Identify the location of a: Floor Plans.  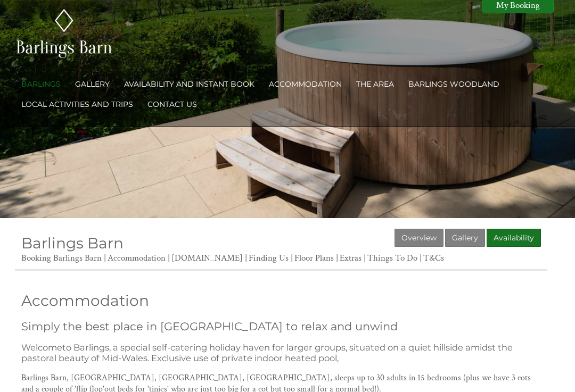
(314, 258).